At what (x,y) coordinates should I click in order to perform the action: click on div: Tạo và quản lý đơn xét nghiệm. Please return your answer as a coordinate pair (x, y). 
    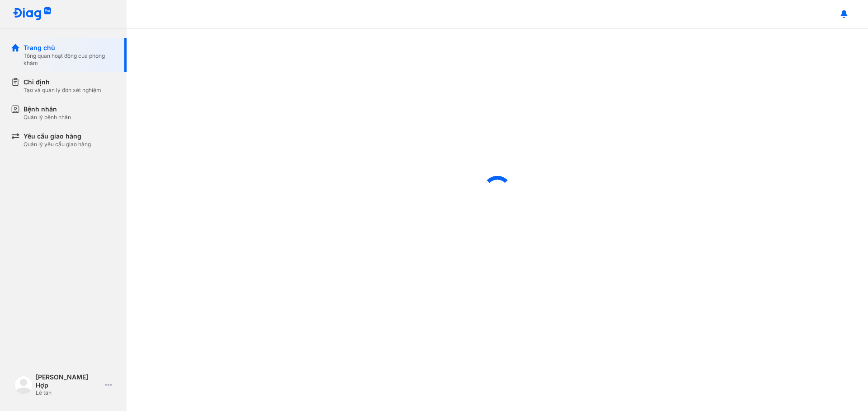
    Looking at the image, I should click on (62, 90).